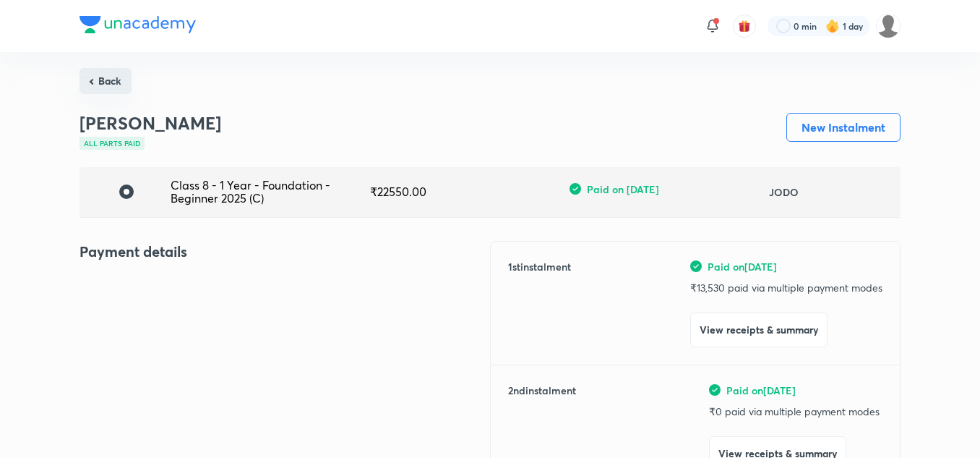 Image resolution: width=980 pixels, height=458 pixels. I want to click on img: avatar, so click(744, 26).